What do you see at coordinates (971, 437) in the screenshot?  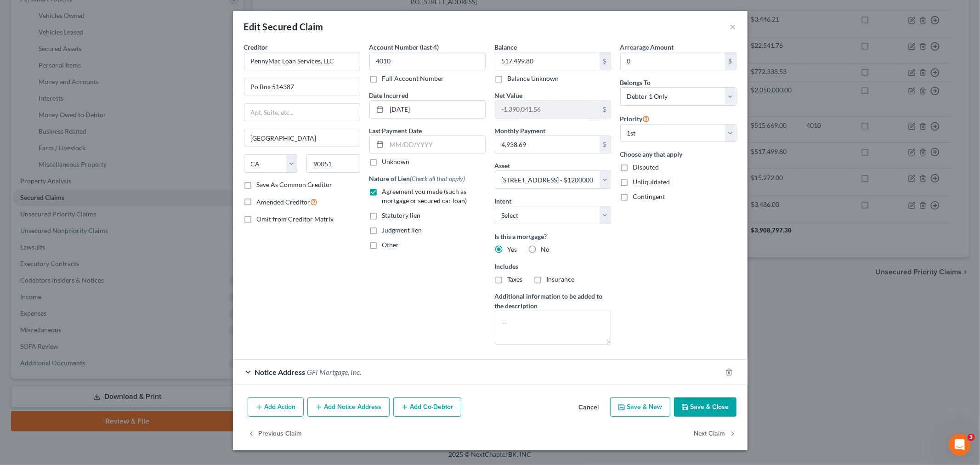 I see `span: 3` at bounding box center [971, 437].